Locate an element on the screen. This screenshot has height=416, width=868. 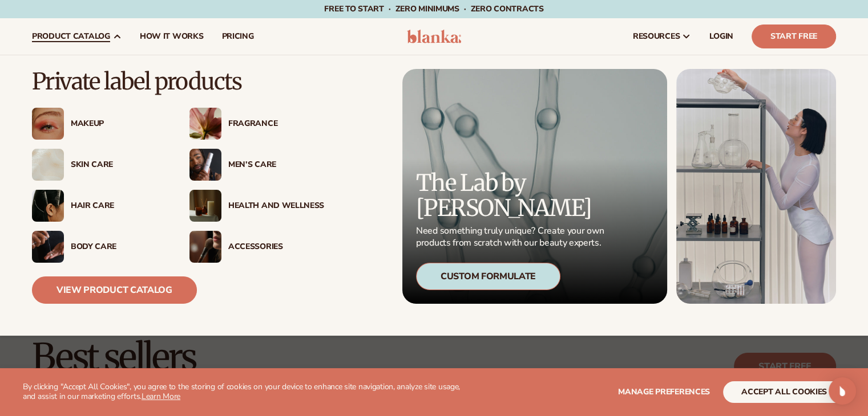
span: How It Works is located at coordinates (172, 37).